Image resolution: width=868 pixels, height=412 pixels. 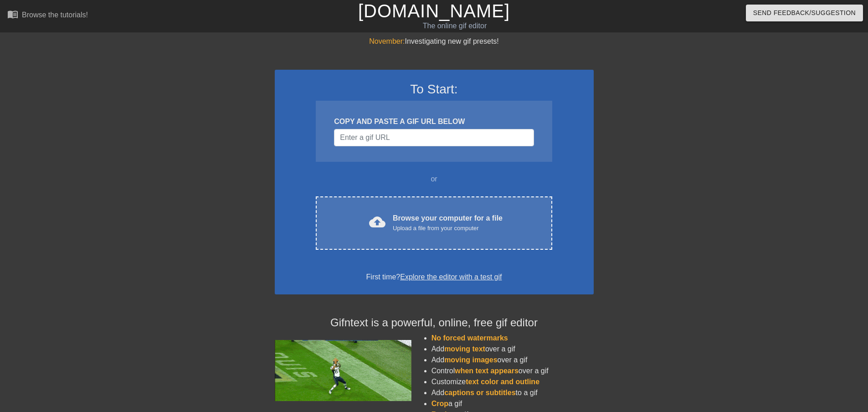 I want to click on button: Send Feedback/Suggestion, so click(x=805, y=13).